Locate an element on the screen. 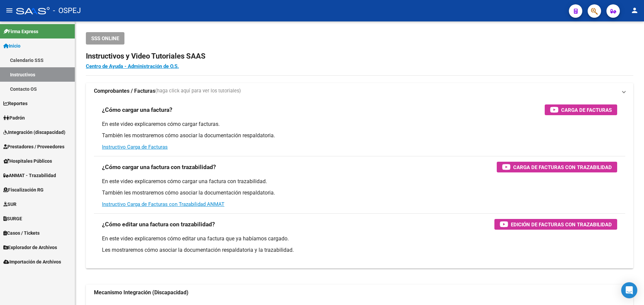 This screenshot has height=305, width=644. span: Fiscalización RG is located at coordinates (23, 190).